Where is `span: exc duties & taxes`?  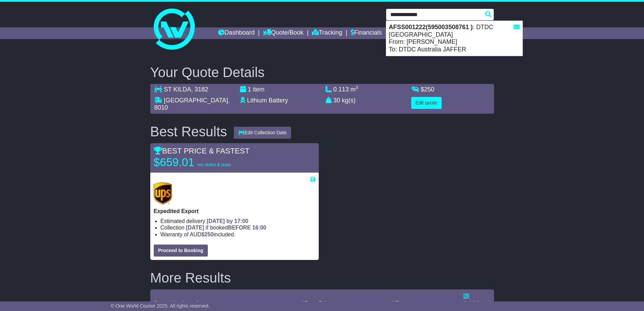
span: exc duties & taxes is located at coordinates (214, 165).